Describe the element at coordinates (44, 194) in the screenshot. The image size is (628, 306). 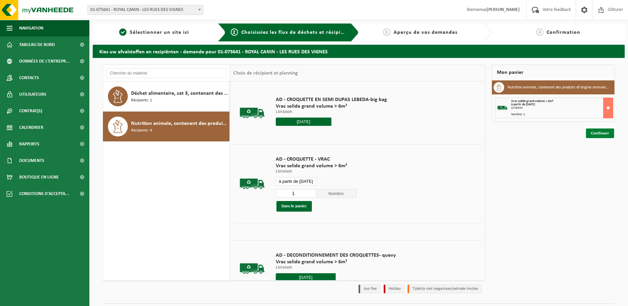
I see `span: Conditions d'accepta...` at that location.